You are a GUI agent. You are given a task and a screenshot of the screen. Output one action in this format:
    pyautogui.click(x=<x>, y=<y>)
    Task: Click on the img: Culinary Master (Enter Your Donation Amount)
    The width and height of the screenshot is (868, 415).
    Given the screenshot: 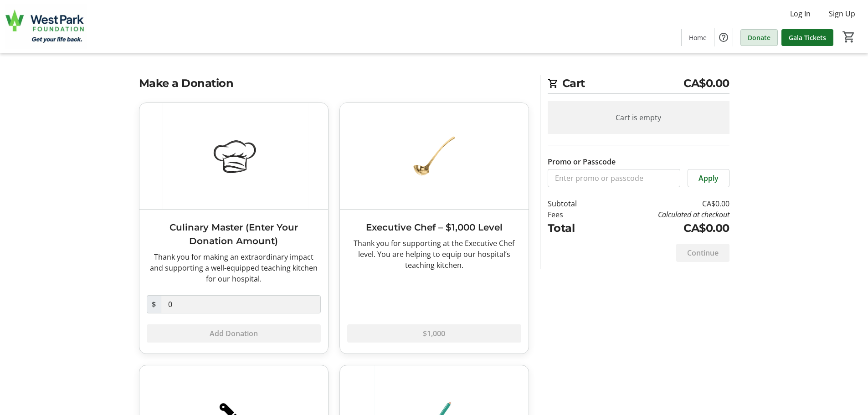 What is the action you would take?
    pyautogui.click(x=234, y=156)
    